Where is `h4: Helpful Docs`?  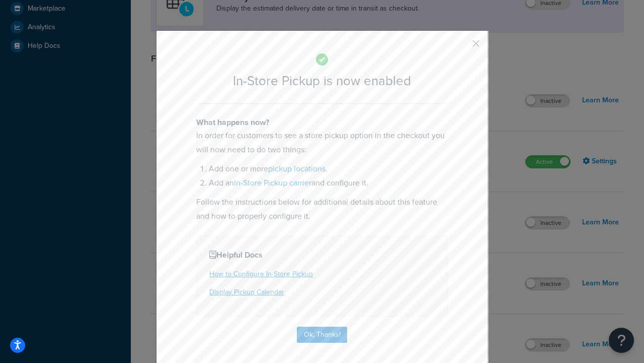
h4: Helpful Docs is located at coordinates (322, 255).